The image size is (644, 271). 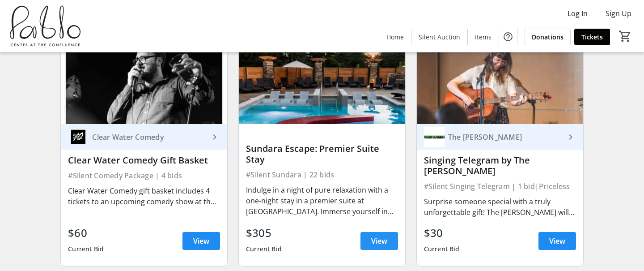 I want to click on div: Clear Water Comedy Gift Basket, so click(x=144, y=160).